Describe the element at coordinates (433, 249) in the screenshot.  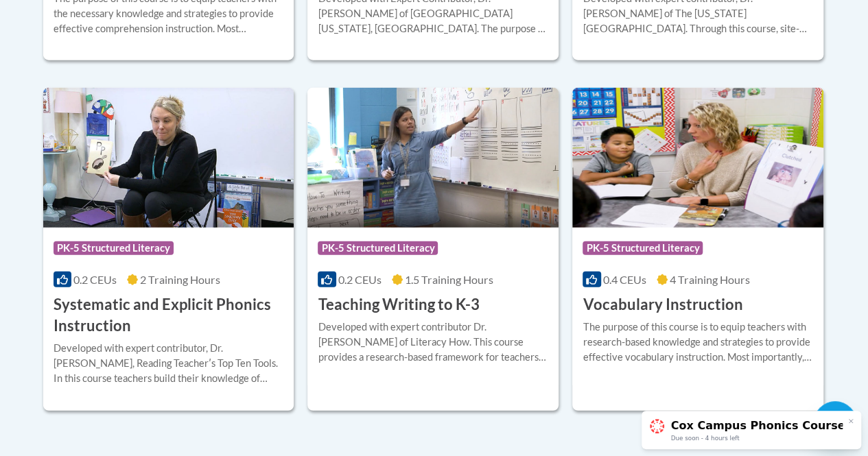
I see `a: Course LogoPK-5 Structured Literacy0.2 CEUs1.5 Training Hours Teaching Writing to K-3Developed wi...` at that location.